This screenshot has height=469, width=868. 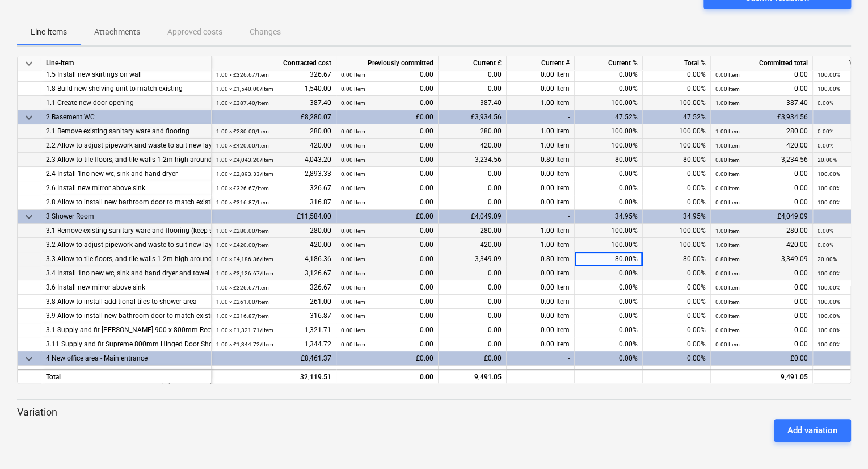 I want to click on div: 3,126.67, so click(x=273, y=273).